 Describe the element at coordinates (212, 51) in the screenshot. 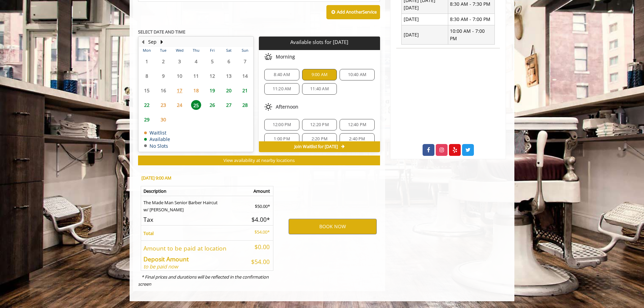

I see `th: Fri` at that location.